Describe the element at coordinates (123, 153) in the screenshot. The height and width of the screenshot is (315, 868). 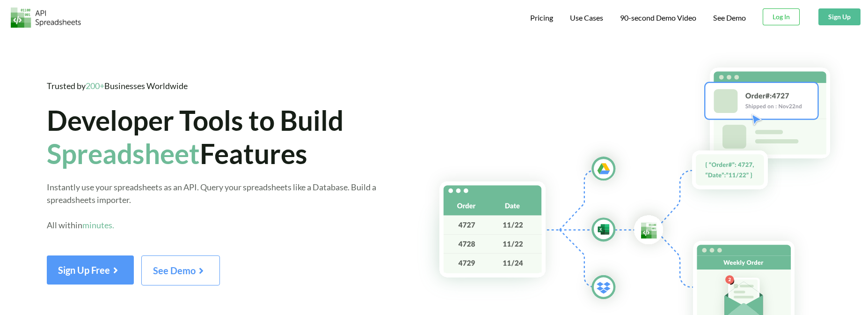
I see `span: Spreadsheet` at that location.